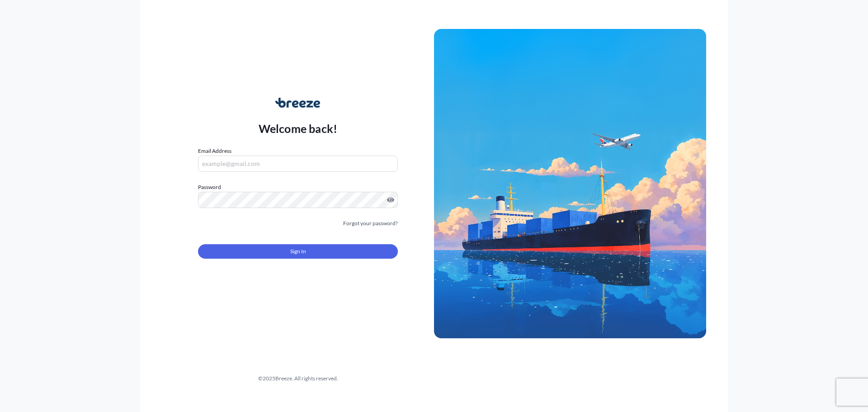 The height and width of the screenshot is (412, 868). I want to click on span: Sign In, so click(298, 251).